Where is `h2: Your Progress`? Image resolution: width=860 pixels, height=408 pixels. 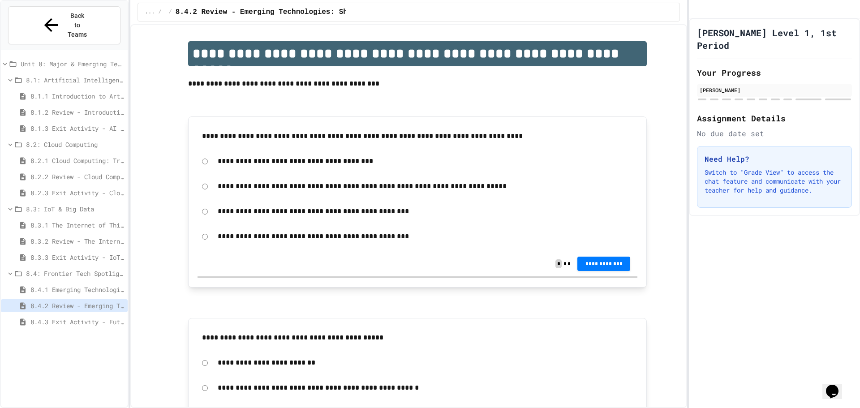
h2: Your Progress is located at coordinates (774, 73).